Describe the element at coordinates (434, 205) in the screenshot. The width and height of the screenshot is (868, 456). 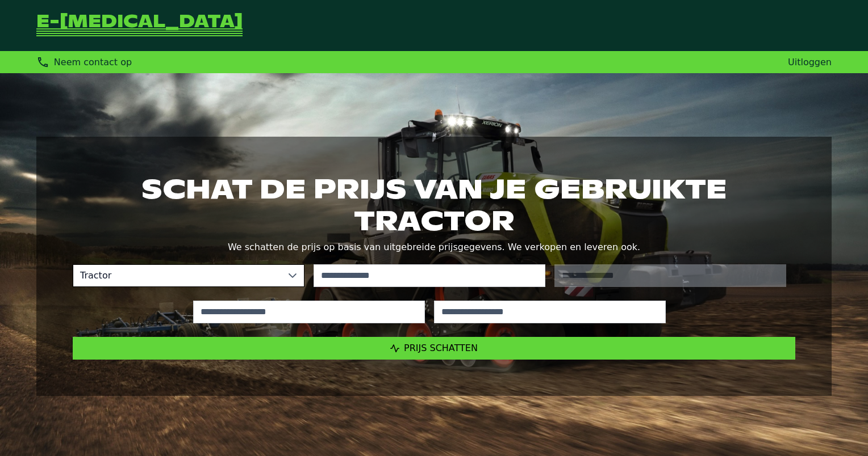
I see `h1: Schat de prijs van je gebruikte tractor` at that location.